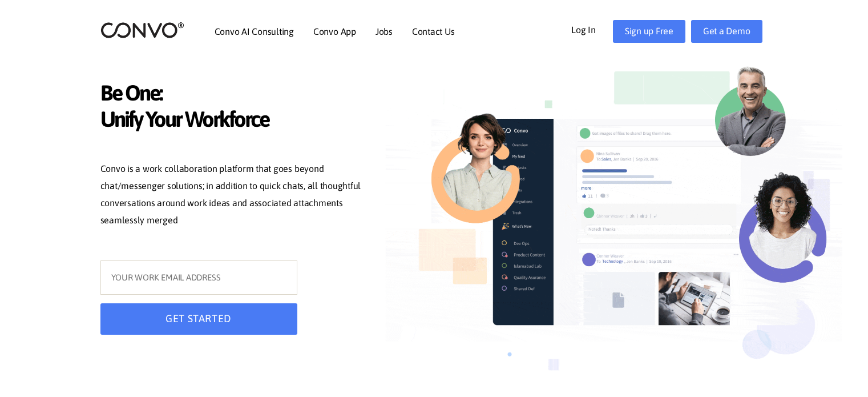 The image size is (868, 397). Describe the element at coordinates (199, 319) in the screenshot. I see `button: GET STARTED` at that location.